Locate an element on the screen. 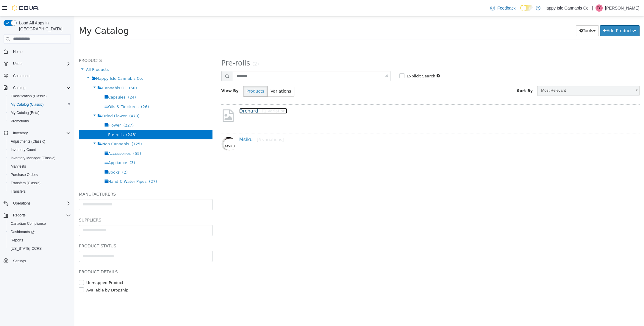 The image size is (644, 326). button: Purchase Orders is located at coordinates (40, 175).